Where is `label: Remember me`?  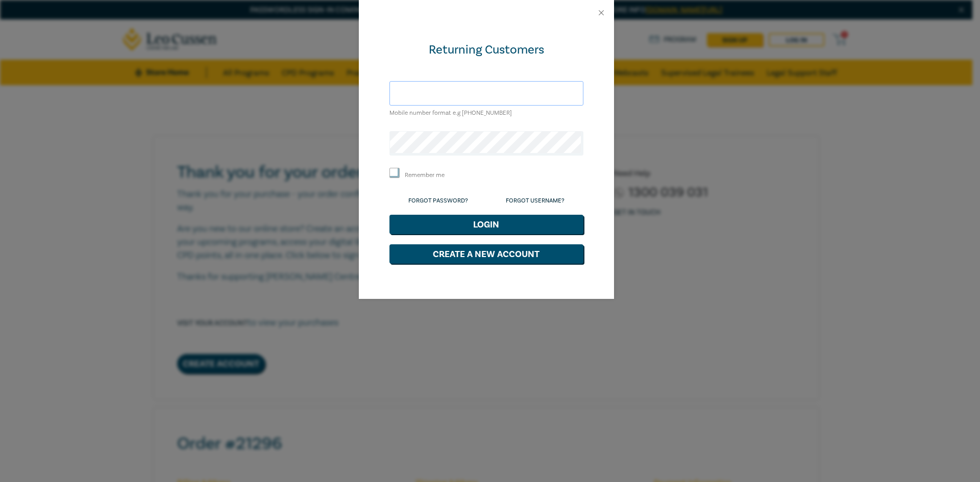 label: Remember me is located at coordinates (425, 175).